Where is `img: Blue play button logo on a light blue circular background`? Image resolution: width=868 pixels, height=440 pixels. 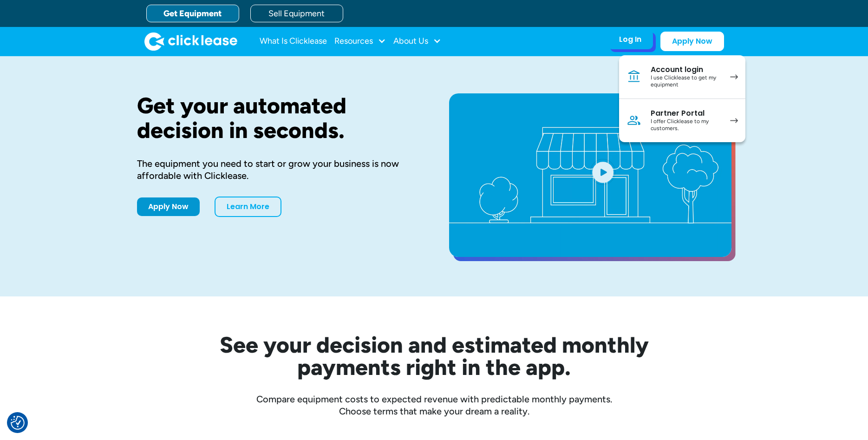
img: Blue play button logo on a light blue circular background is located at coordinates (603, 172).